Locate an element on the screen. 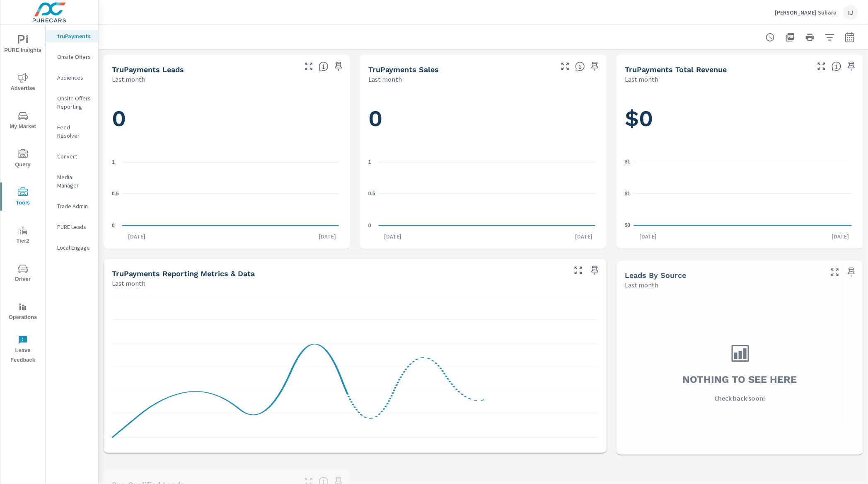 This screenshot has height=484, width=868. button: "Export Report to PDF" is located at coordinates (790, 37).